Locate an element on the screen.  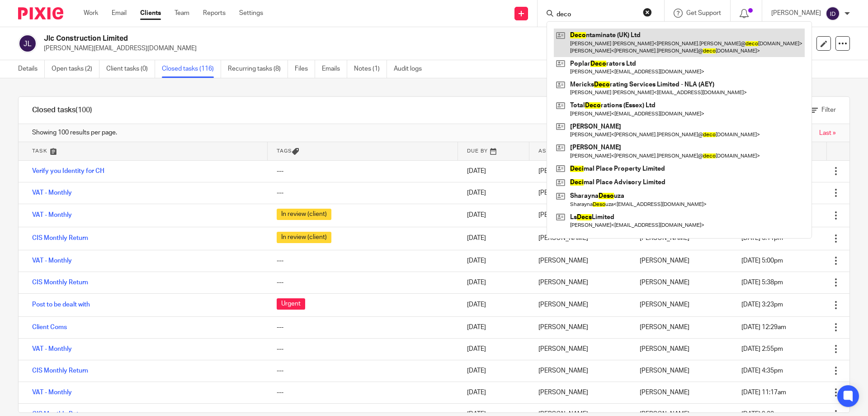
a: Open tasks (2) is located at coordinates (76, 69).